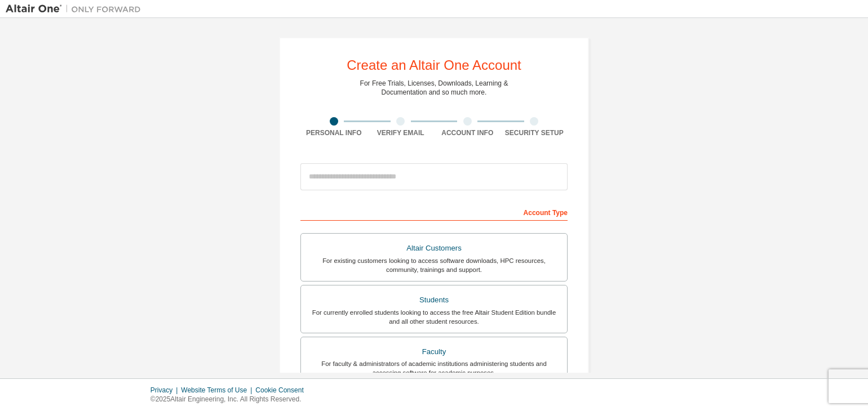 Image resolution: width=868 pixels, height=411 pixels. I want to click on div: Faculty, so click(434, 352).